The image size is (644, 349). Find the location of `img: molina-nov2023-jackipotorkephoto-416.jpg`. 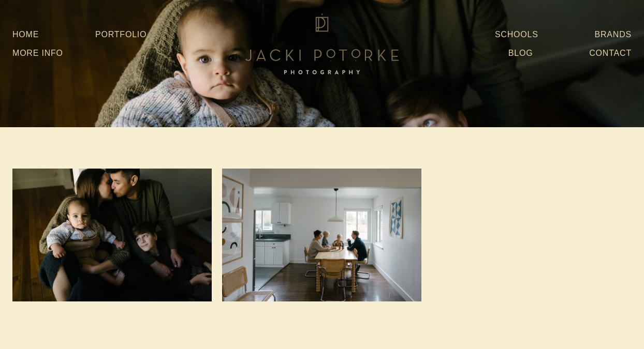

img: molina-nov2023-jackipotorkephoto-416.jpg is located at coordinates (112, 235).